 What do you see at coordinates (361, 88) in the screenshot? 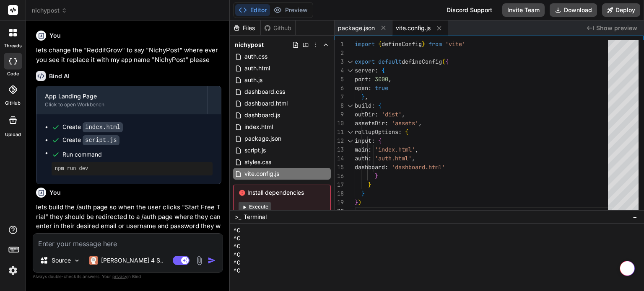
I see `span: open` at bounding box center [361, 88].